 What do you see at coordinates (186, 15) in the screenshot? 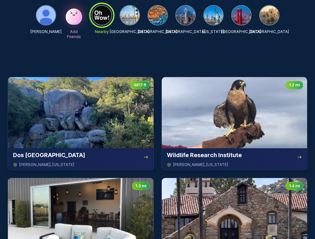
I see `img: Seattle` at bounding box center [186, 15].